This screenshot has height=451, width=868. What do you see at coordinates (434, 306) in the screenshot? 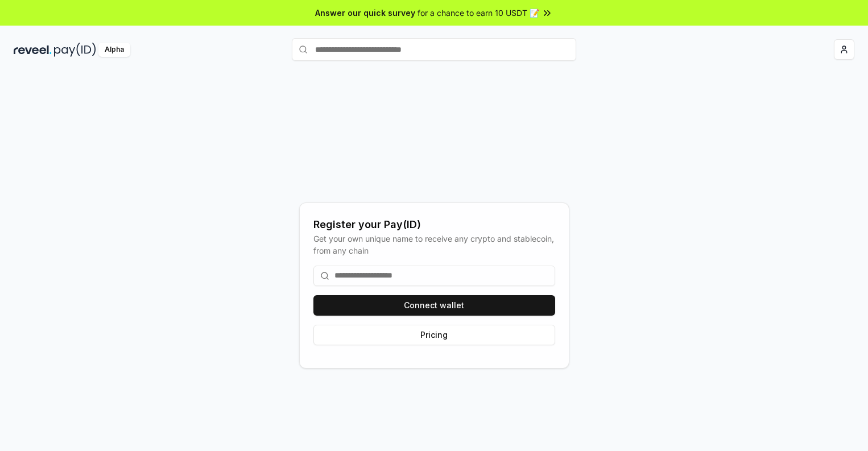
I see `button: Connect wallet` at bounding box center [434, 306].